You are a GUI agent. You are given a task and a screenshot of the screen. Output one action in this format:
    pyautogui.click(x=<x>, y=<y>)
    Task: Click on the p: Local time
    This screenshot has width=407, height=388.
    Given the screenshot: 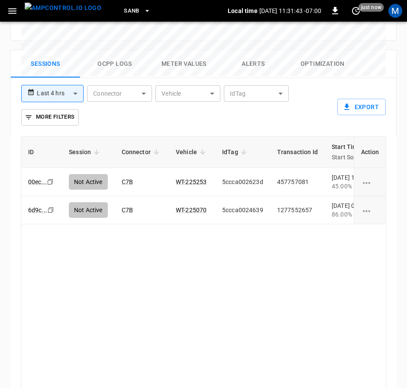 What is the action you would take?
    pyautogui.click(x=243, y=11)
    